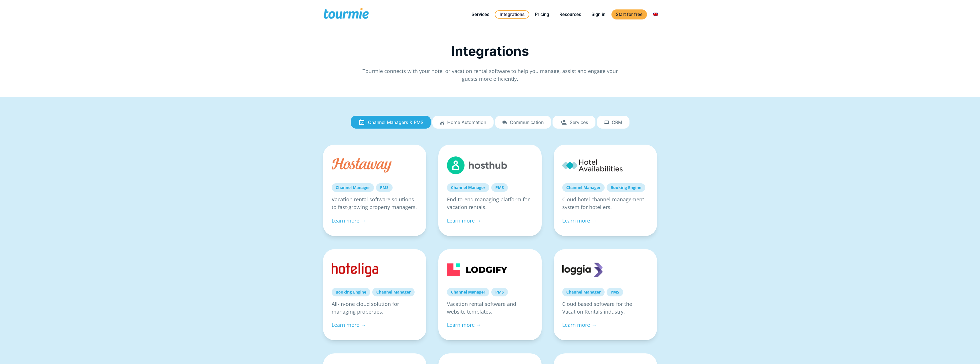  Describe the element at coordinates (490, 75) in the screenshot. I see `span: Tourmie connects with your hotel or vacation rental software to help you manage, assist and engag...` at that location.